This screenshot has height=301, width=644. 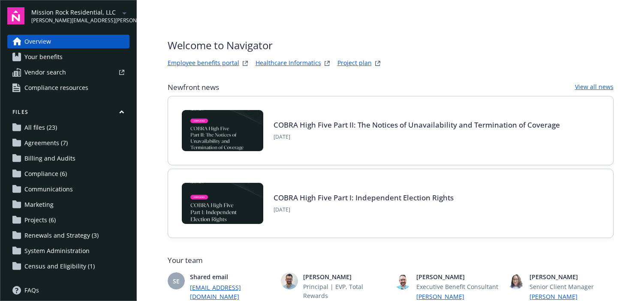 I want to click on img: BLOG-Card Image - Compliance - COBRA High Five Pt 2 - 08-21-25.jpg, so click(x=222, y=130).